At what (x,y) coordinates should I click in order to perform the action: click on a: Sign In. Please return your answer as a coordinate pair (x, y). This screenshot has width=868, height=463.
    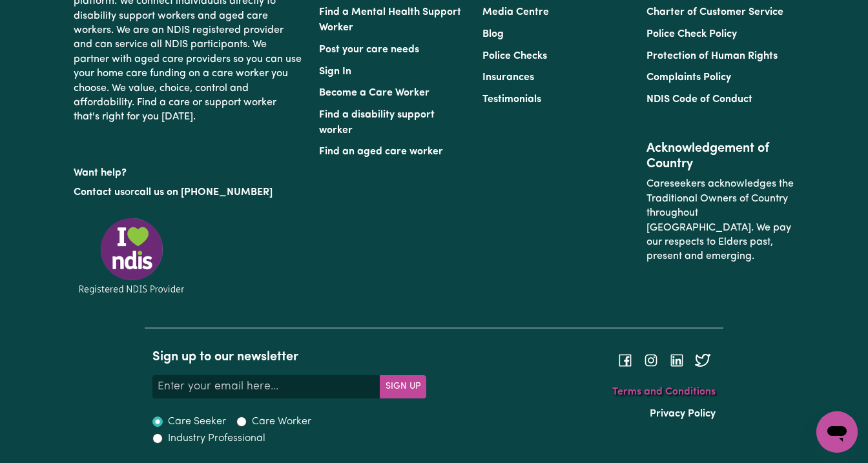
    Looking at the image, I should click on (335, 71).